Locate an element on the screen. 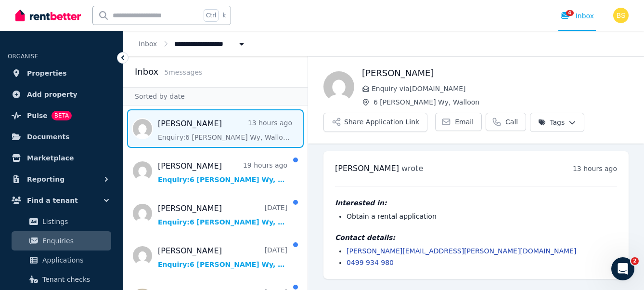  span: Email is located at coordinates (464, 122).